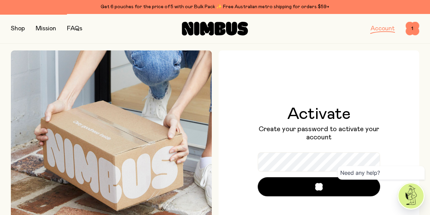 This screenshot has height=215, width=430. What do you see at coordinates (381, 172) in the screenshot?
I see `div: Need any help?` at bounding box center [381, 172].